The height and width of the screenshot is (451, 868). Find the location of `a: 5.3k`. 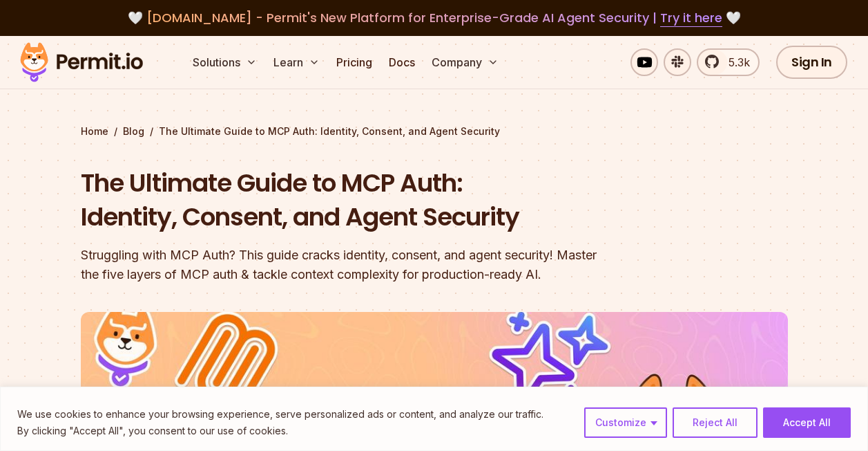

a: 5.3k is located at coordinates (728, 62).